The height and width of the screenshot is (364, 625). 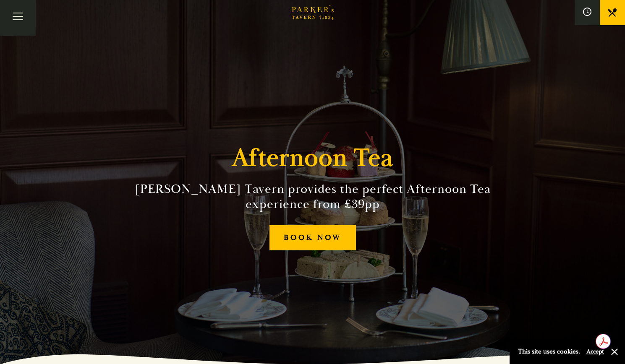 I want to click on button: Accept, so click(x=595, y=352).